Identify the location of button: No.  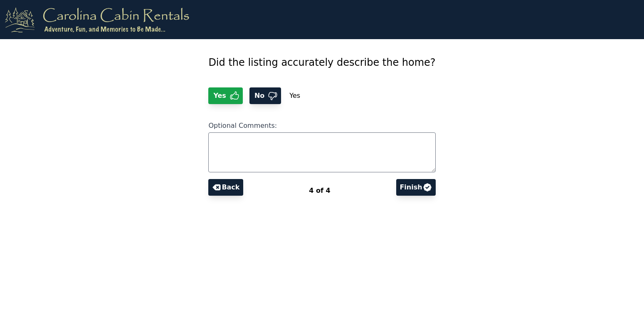
(266, 96).